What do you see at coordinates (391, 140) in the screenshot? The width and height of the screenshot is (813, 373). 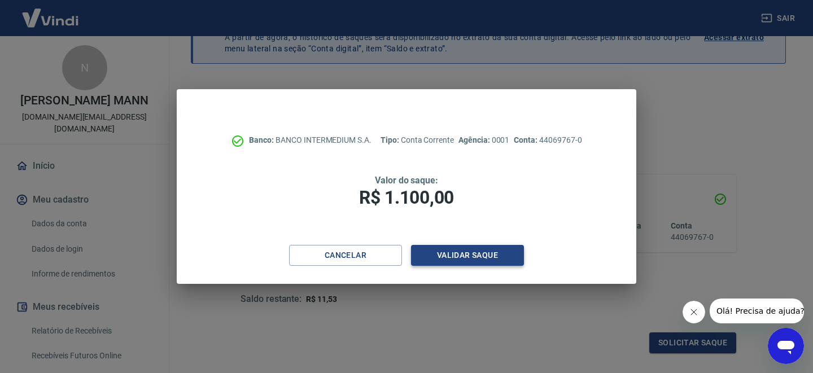 I see `span: Tipo:` at bounding box center [391, 140].